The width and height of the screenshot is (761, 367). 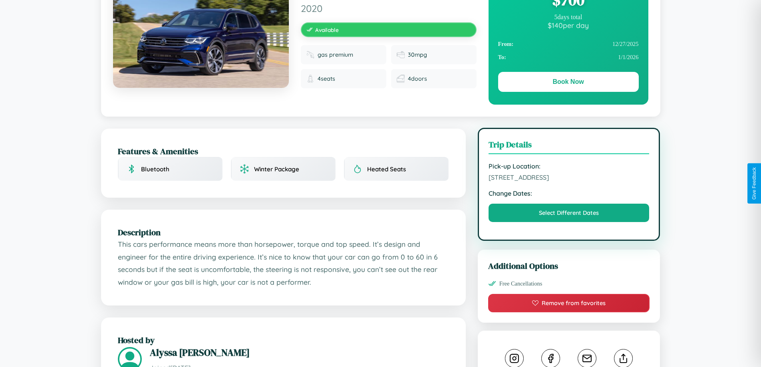 What do you see at coordinates (311, 79) in the screenshot?
I see `img: Seats` at bounding box center [311, 79].